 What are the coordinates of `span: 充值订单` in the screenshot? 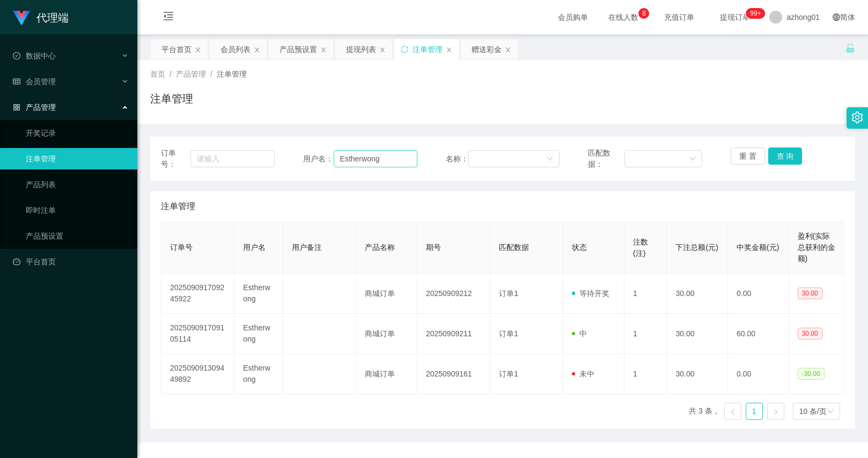 It's located at (679, 17).